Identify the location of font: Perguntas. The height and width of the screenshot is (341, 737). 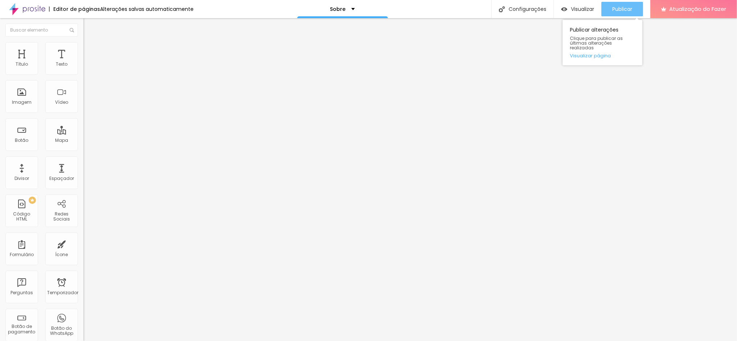
(22, 292).